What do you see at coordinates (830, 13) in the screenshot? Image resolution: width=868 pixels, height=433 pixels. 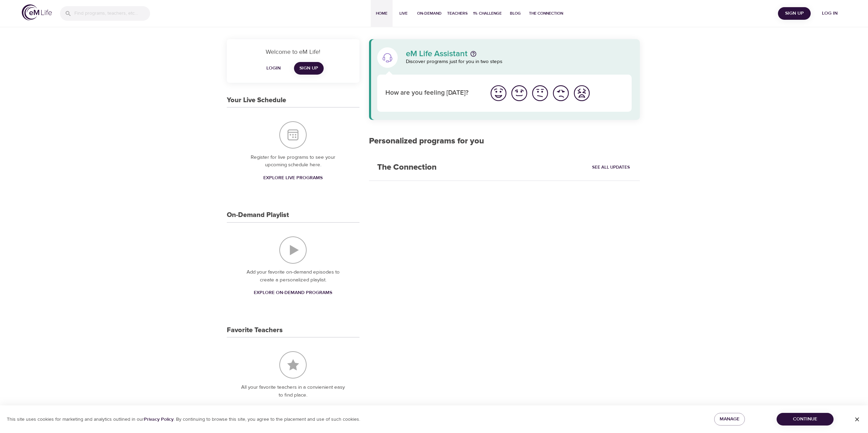 I see `span: Log in` at bounding box center [830, 13].